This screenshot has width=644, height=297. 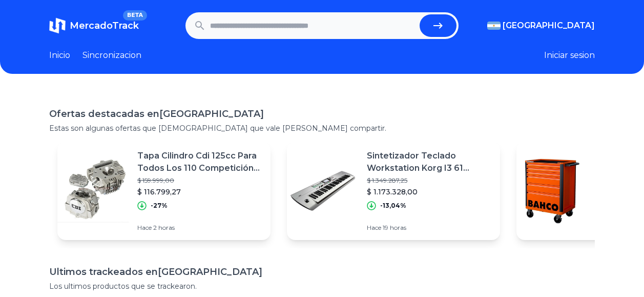 What do you see at coordinates (429, 181) in the screenshot?
I see `p: $ 1.349.287,25` at bounding box center [429, 181].